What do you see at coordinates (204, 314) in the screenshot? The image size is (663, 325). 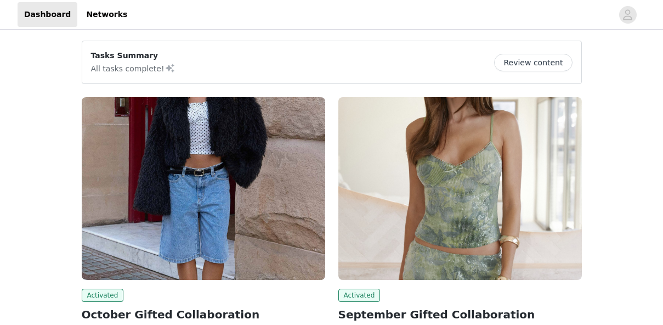 I see `h2: October Gifted Collaboration` at bounding box center [204, 314].